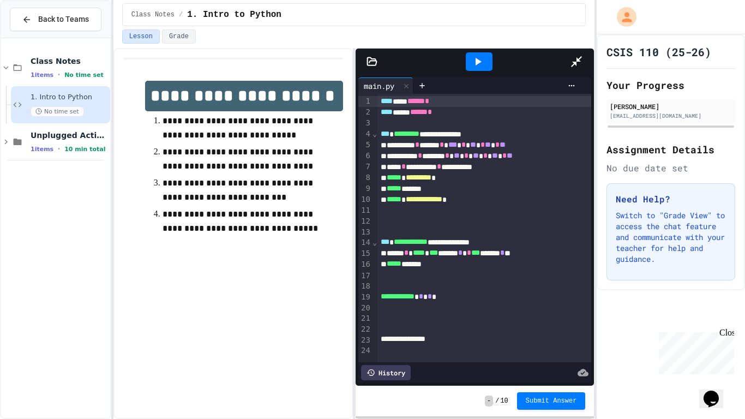 The width and height of the screenshot is (745, 419). Describe the element at coordinates (365, 232) in the screenshot. I see `div: 13` at that location.